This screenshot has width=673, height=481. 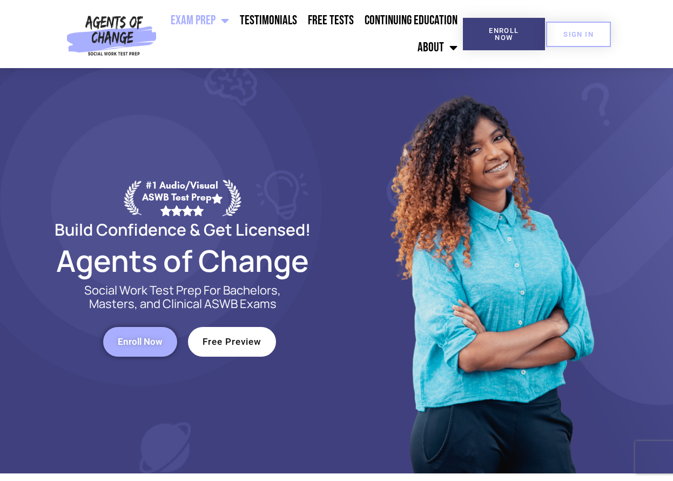 What do you see at coordinates (183, 260) in the screenshot?
I see `h2: Agents of Change` at bounding box center [183, 260].